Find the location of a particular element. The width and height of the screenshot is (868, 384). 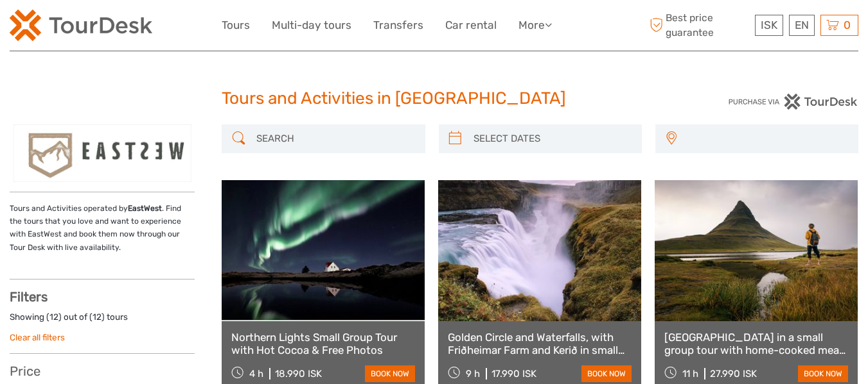

a: Northern Lights Small Group Tour with Hot Cocoa & Free Photos is located at coordinates (323, 344).